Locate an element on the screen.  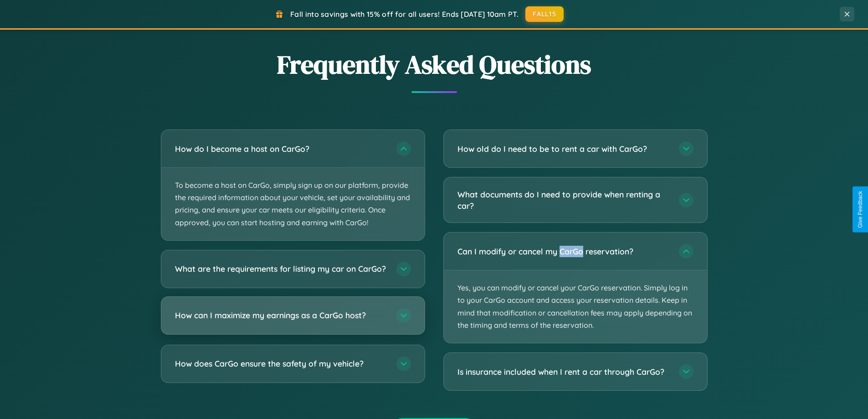
h3: What documents do I need to provide when renting a car? is located at coordinates (564, 200).